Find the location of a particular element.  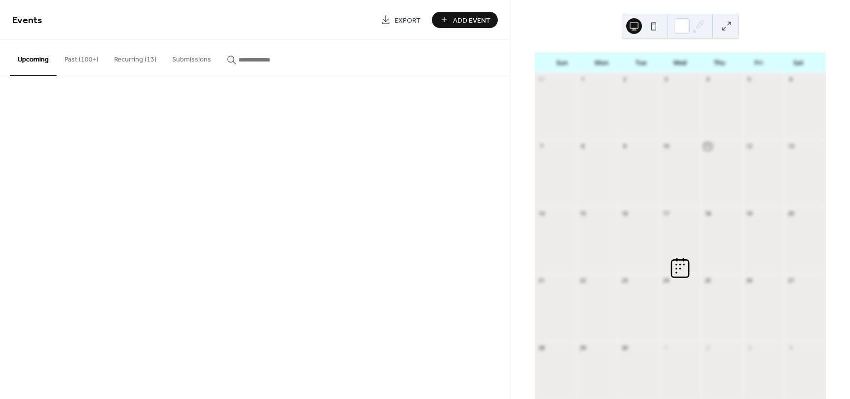

div: 28 is located at coordinates (541, 347).